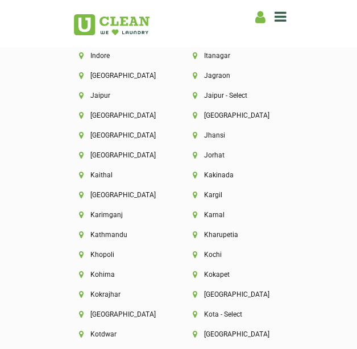 Image resolution: width=357 pixels, height=349 pixels. I want to click on li: Kokapet, so click(236, 275).